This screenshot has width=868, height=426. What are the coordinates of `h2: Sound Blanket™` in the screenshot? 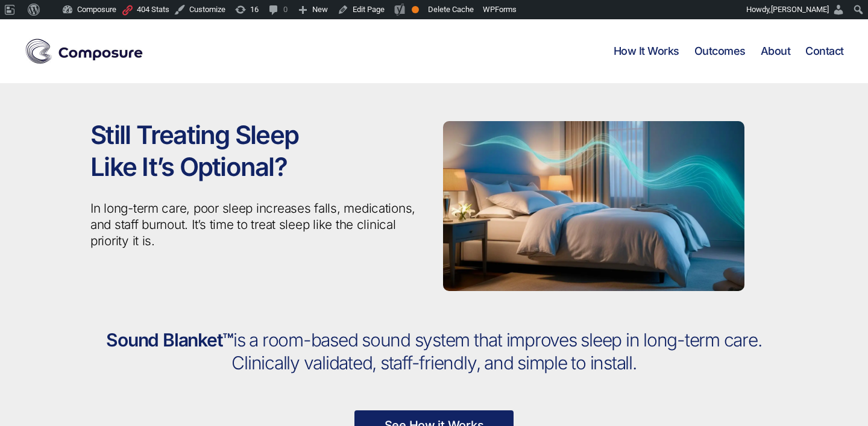 It's located at (434, 351).